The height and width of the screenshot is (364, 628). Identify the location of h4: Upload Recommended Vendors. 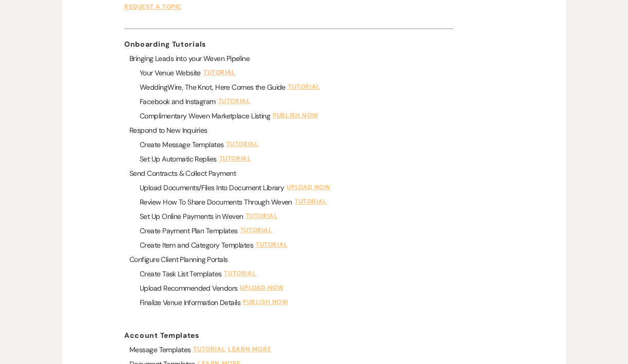
(189, 288).